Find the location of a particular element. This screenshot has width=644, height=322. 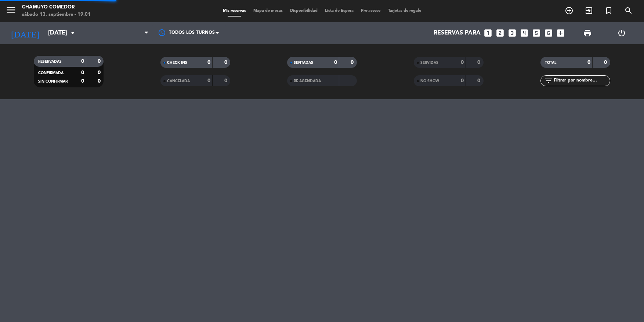

div: sábado 13. septiembre - 19:01 is located at coordinates (56, 15).